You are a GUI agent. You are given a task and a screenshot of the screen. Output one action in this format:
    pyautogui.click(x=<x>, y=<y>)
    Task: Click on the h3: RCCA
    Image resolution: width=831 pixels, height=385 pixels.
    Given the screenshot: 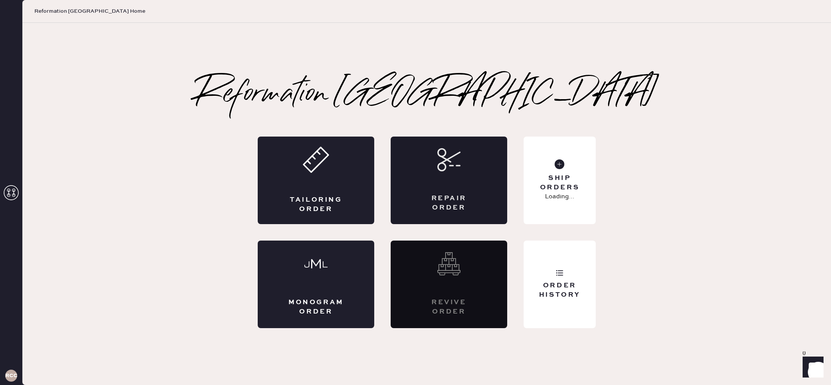 What is the action you would take?
    pyautogui.click(x=11, y=375)
    